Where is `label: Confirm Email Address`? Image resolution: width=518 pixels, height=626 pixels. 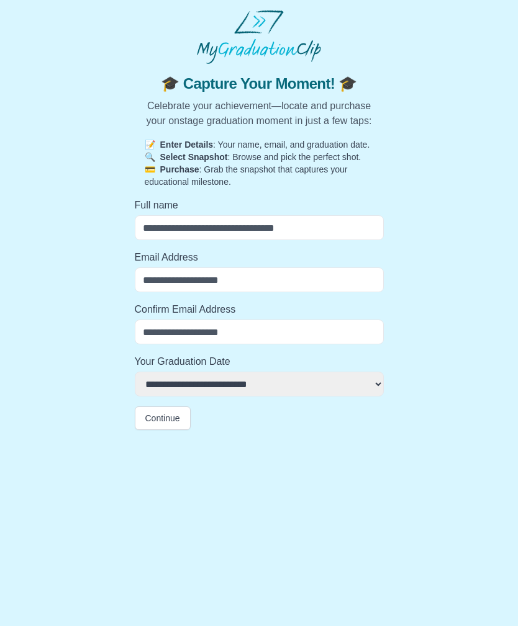
label: Confirm Email Address is located at coordinates (259, 310).